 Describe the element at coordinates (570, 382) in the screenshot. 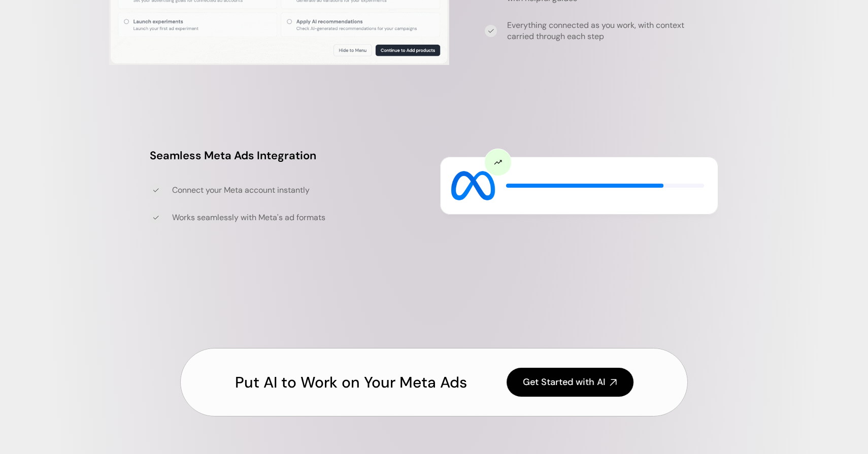

I see `a: Get Started with AI` at that location.